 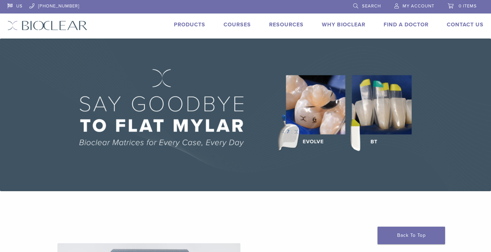 I want to click on a: Back To Top, so click(x=411, y=235).